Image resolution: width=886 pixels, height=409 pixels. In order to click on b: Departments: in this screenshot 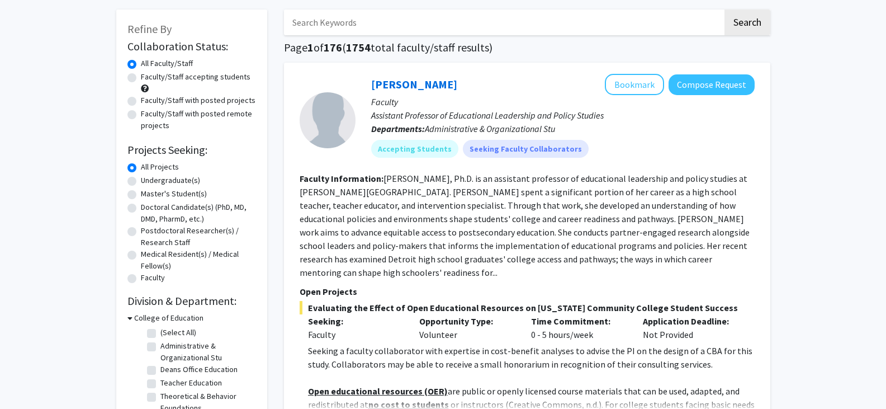, I will do `click(398, 129)`.